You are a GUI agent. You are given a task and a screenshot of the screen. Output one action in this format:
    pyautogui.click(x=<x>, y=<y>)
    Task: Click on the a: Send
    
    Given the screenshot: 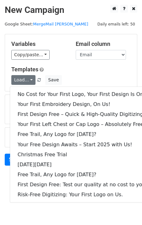 What is the action you would take?
    pyautogui.click(x=15, y=159)
    